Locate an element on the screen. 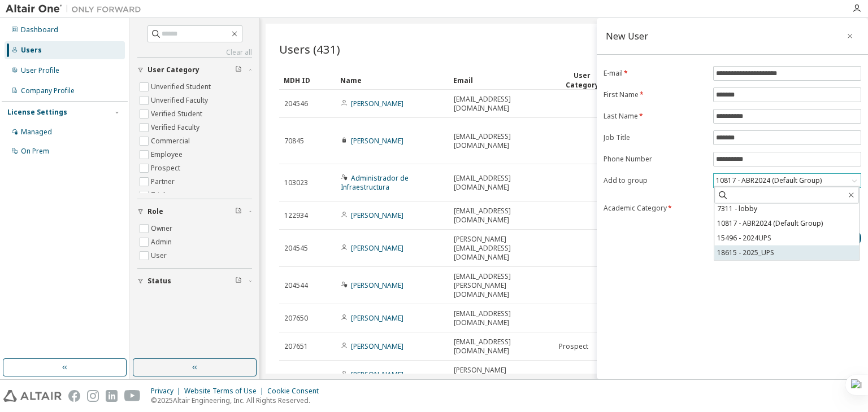  label: Verified Faculty is located at coordinates (177, 128).